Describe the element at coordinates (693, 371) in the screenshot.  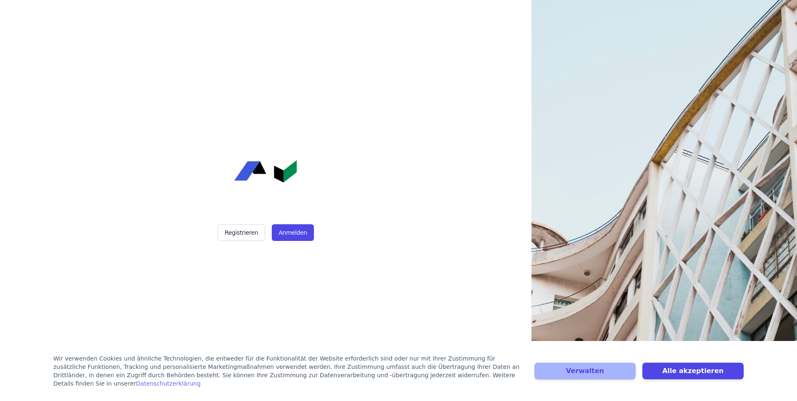
I see `button: Alle akzeptieren` at that location.